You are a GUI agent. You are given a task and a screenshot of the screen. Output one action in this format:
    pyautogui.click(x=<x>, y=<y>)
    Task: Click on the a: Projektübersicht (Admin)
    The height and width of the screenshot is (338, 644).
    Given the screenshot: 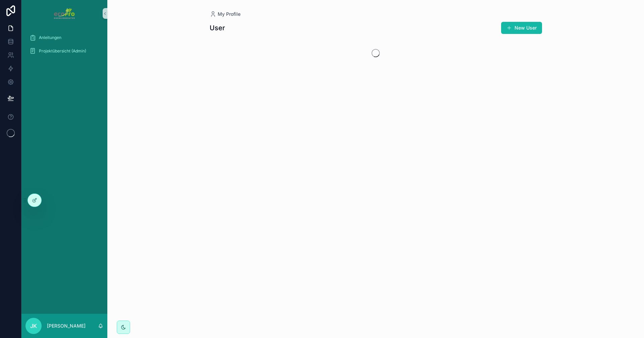 What is the action you would take?
    pyautogui.click(x=64, y=51)
    